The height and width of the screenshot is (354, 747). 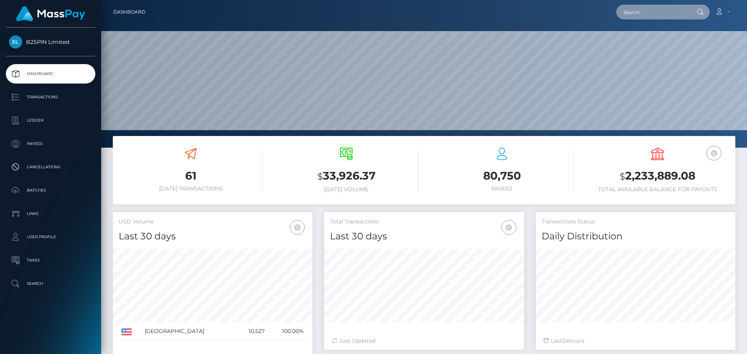 What do you see at coordinates (658, 189) in the screenshot?
I see `h6: Total Available Balance for Payouts` at bounding box center [658, 189].